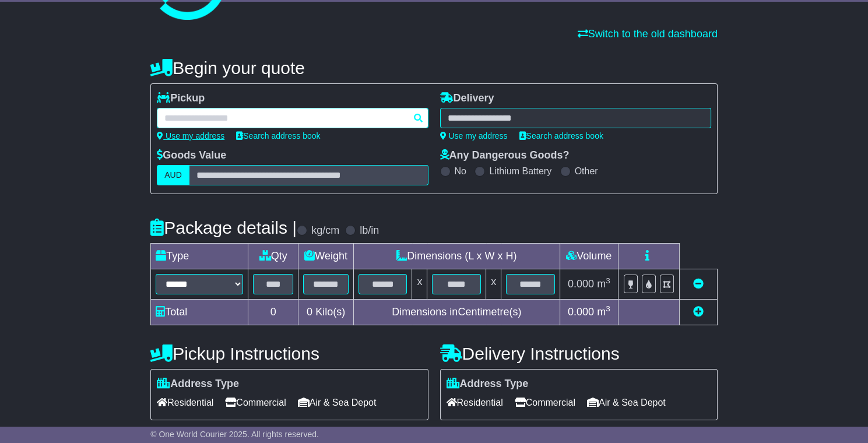  Describe the element at coordinates (467, 99) in the screenshot. I see `label: Delivery` at that location.